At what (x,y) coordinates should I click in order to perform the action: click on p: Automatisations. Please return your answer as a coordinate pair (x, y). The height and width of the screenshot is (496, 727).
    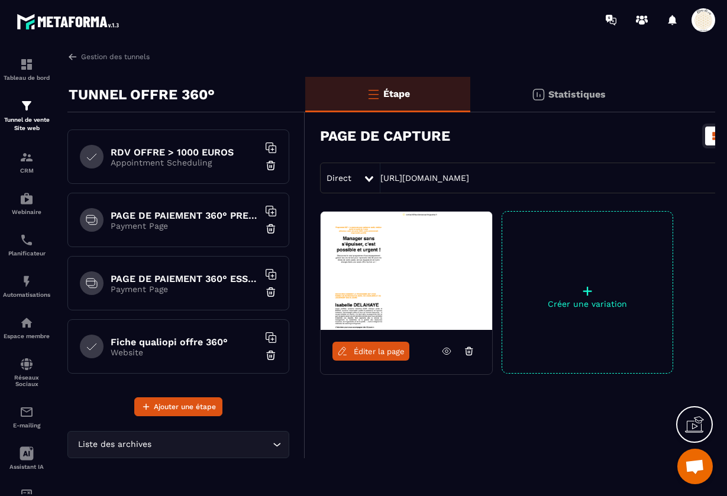
    Looking at the image, I should click on (27, 294).